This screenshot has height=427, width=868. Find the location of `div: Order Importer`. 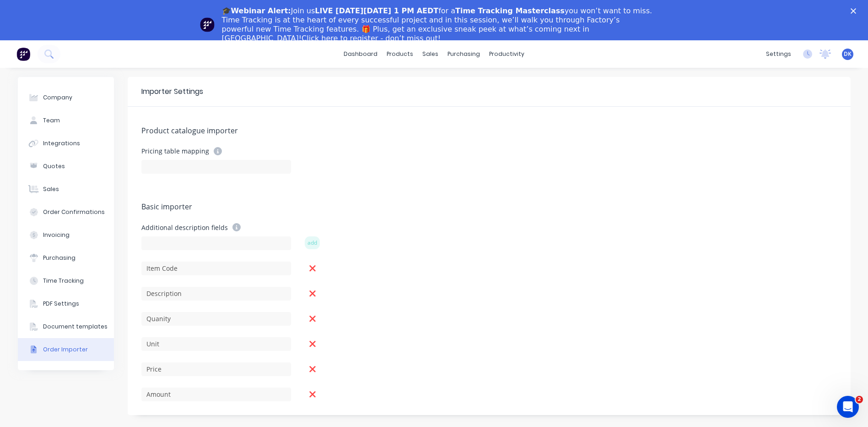

div: Order Importer is located at coordinates (65, 349).